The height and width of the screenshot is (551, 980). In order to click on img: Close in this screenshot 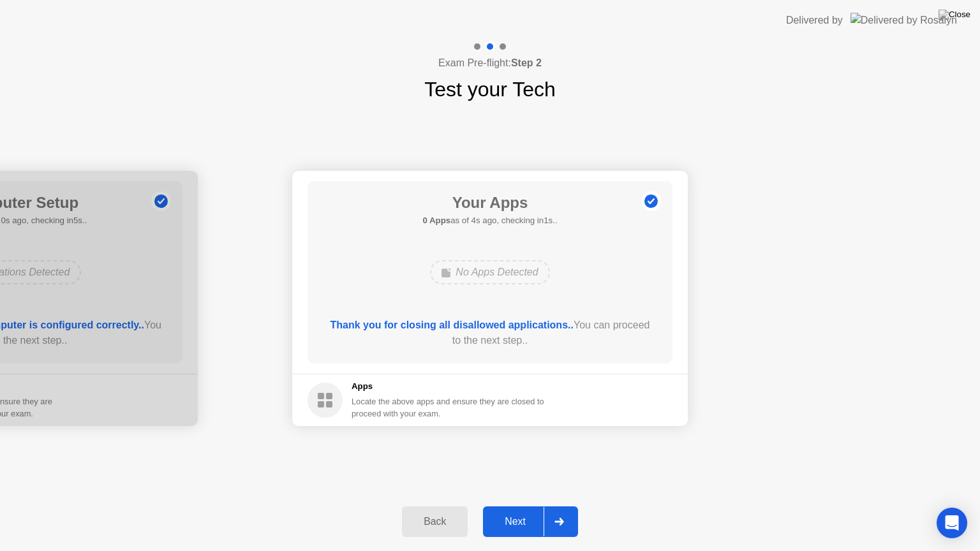, I will do `click(955, 15)`.